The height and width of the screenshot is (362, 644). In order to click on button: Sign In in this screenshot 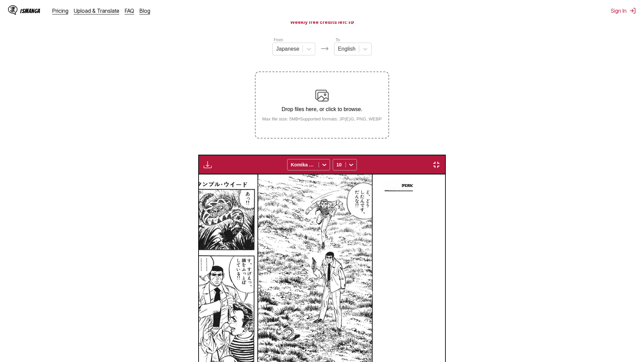, I will do `click(623, 11)`.